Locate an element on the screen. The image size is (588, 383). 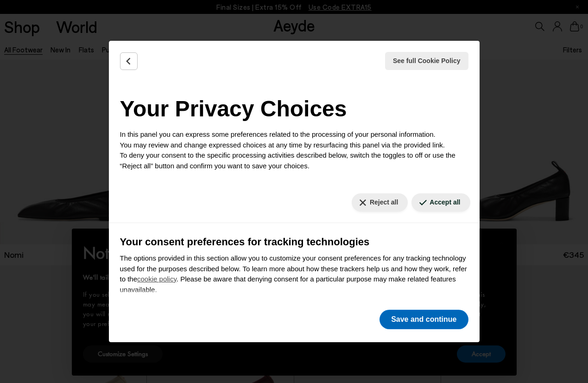
a: cookie policy - link opens in a new tab is located at coordinates (157, 279).